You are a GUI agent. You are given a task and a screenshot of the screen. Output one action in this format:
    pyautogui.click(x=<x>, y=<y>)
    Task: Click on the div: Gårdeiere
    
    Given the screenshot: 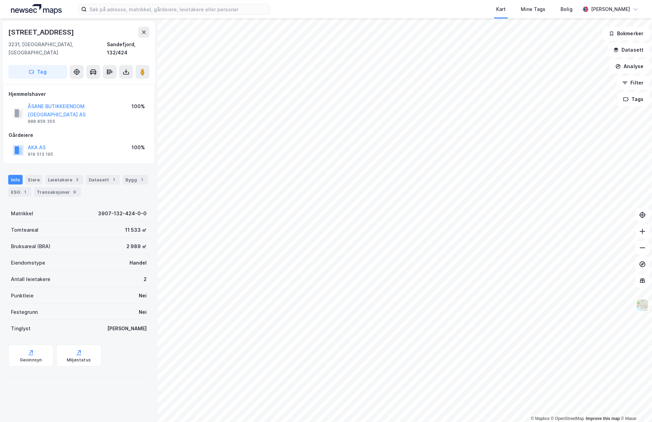 What is the action you would take?
    pyautogui.click(x=79, y=135)
    